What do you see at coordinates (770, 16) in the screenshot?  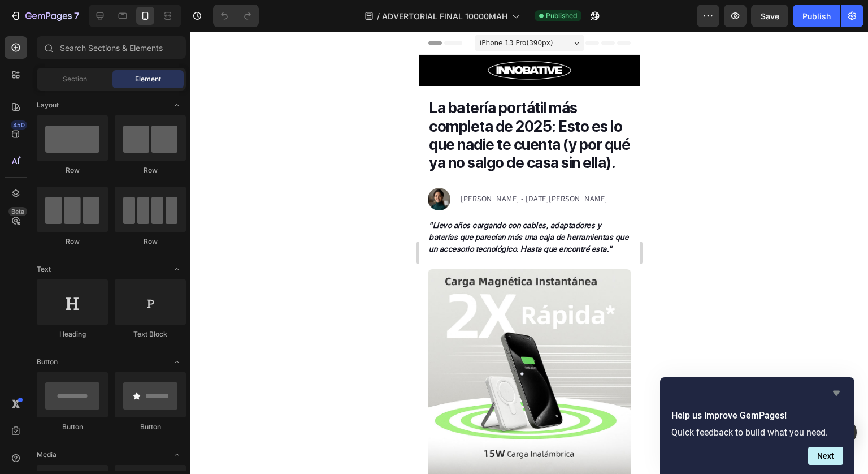 I see `button: Save` at bounding box center [770, 16].